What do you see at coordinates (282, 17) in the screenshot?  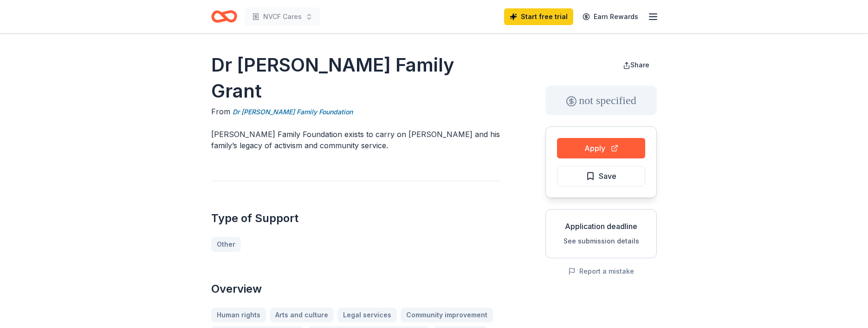 I see `button: NVCF Cares` at bounding box center [282, 17].